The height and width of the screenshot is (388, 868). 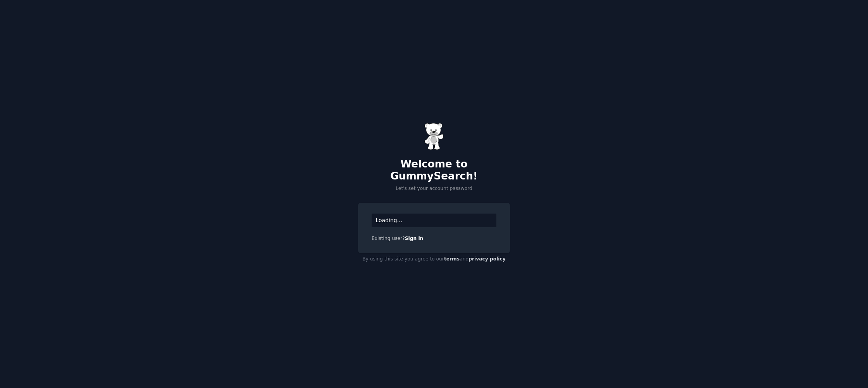 What do you see at coordinates (452, 258) in the screenshot?
I see `a: terms` at bounding box center [452, 258].